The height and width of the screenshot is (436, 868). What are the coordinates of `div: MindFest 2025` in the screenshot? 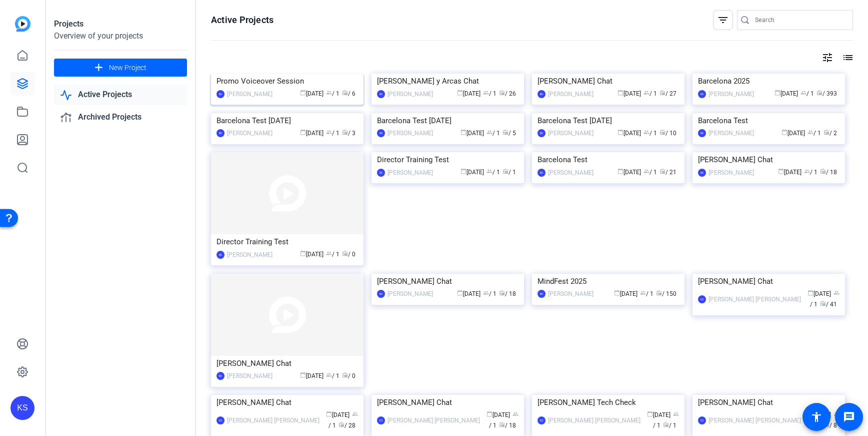 It's located at (608, 281).